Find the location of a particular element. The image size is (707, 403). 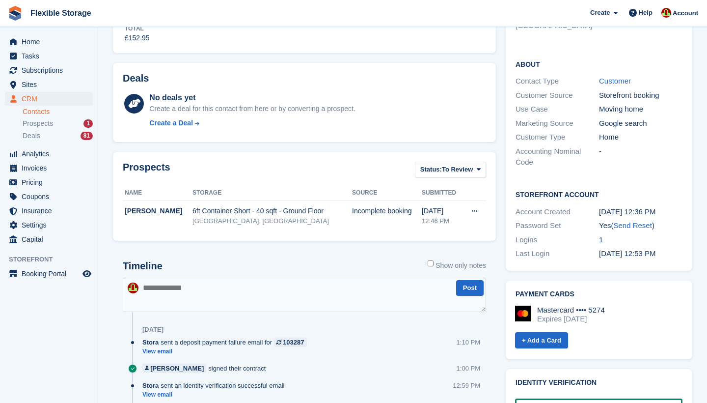

a: Flexible Storage is located at coordinates (61, 13).